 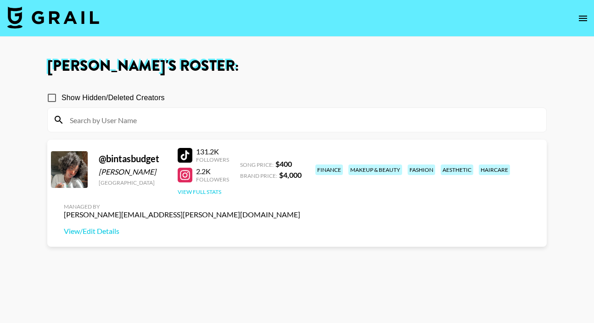 What do you see at coordinates (133, 158) in the screenshot?
I see `div: @ bintasbudget` at bounding box center [133, 158].